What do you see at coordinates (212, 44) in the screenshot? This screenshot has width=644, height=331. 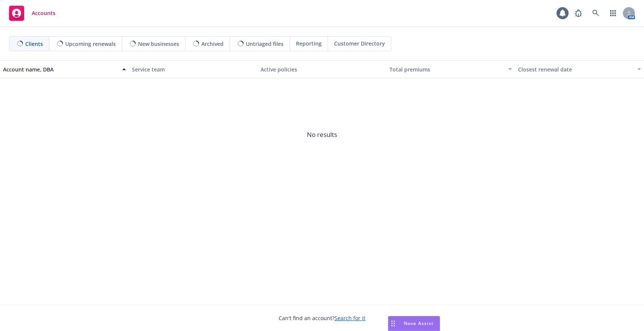 I see `span: Archived` at bounding box center [212, 44].